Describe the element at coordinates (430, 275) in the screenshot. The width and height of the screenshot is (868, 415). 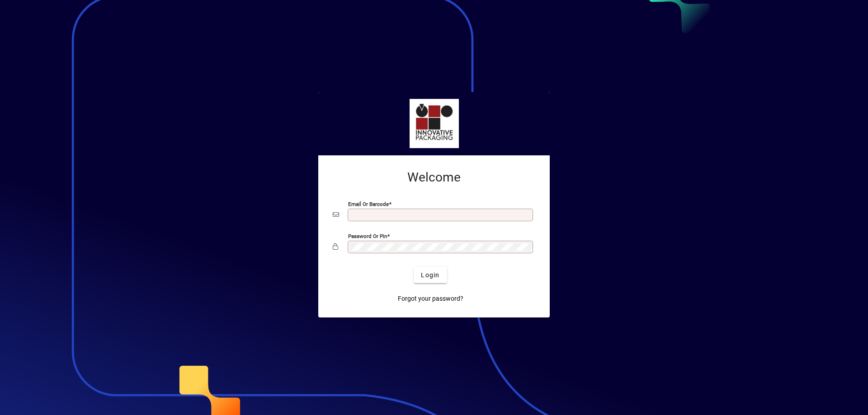
I see `span: Login` at that location.